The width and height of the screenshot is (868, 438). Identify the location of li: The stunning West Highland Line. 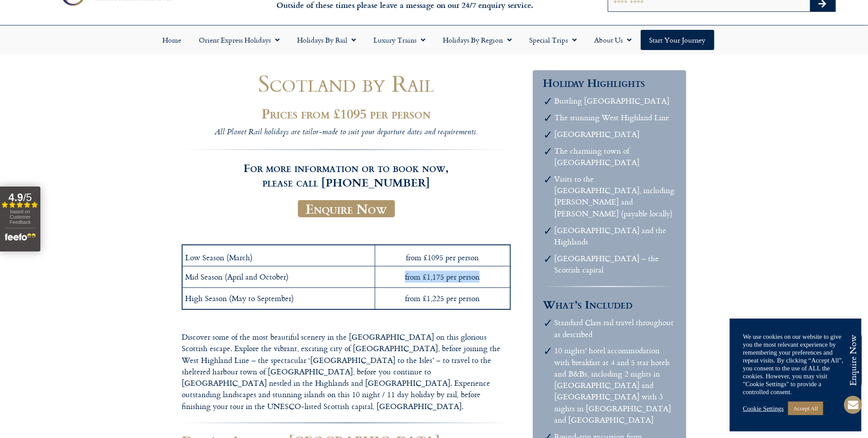
(615, 118).